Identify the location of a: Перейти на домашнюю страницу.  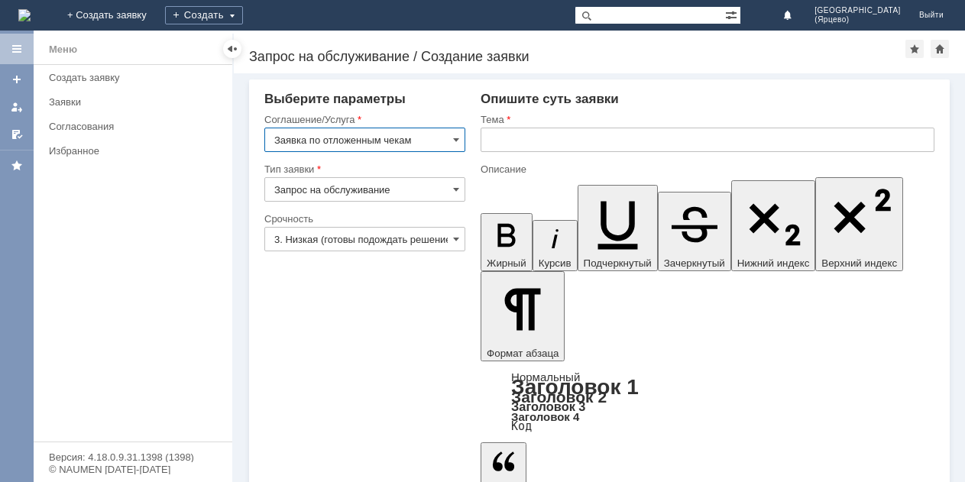
(24, 15).